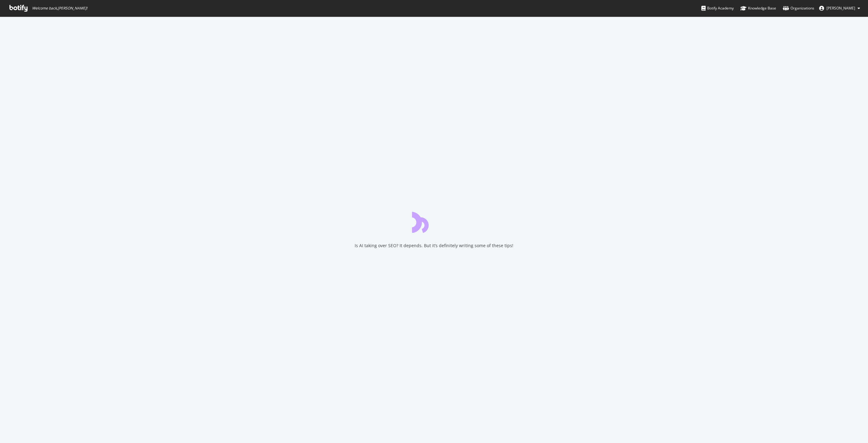 This screenshot has width=868, height=443. What do you see at coordinates (799, 8) in the screenshot?
I see `div: Organizations` at bounding box center [799, 8].